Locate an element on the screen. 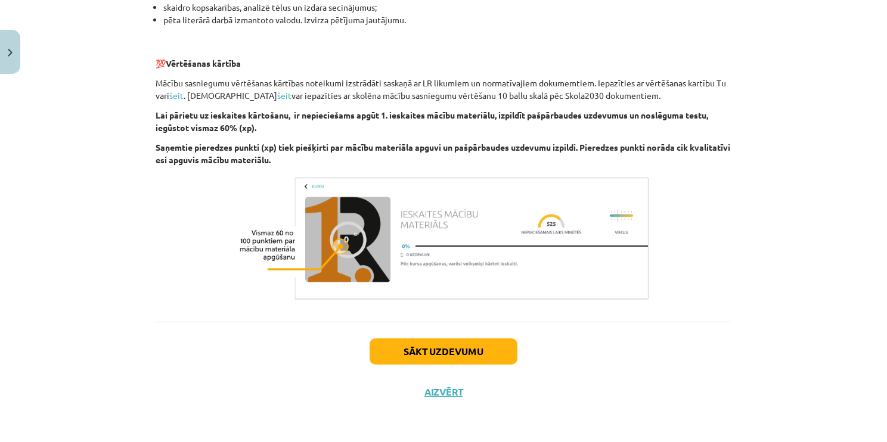 The width and height of the screenshot is (887, 442). li: skaidro kopsakarības, analizē tēlus un izdara secinājumus; is located at coordinates (447, 7).